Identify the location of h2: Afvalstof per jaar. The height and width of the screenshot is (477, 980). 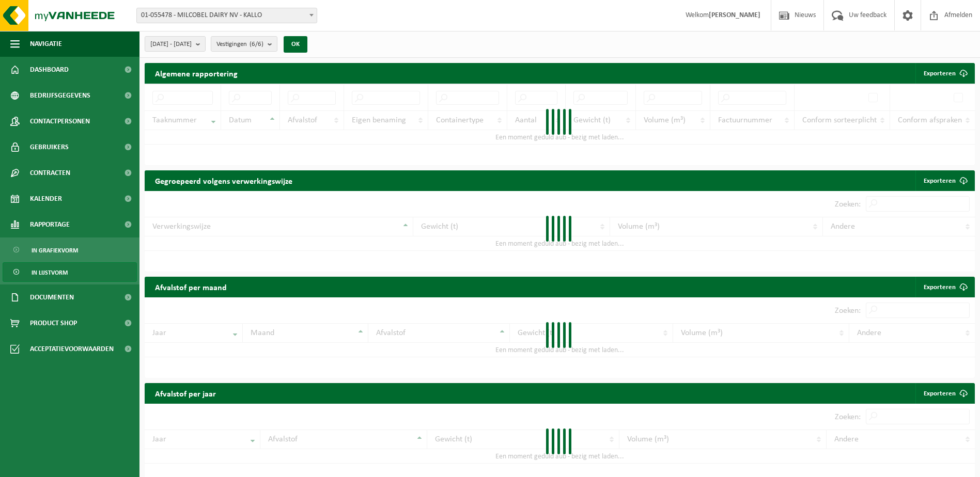
(185, 393).